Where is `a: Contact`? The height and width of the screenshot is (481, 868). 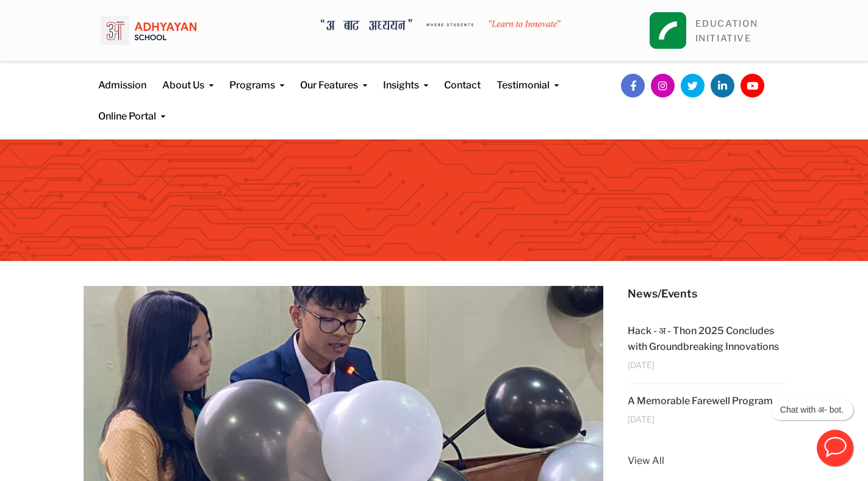 a: Contact is located at coordinates (463, 77).